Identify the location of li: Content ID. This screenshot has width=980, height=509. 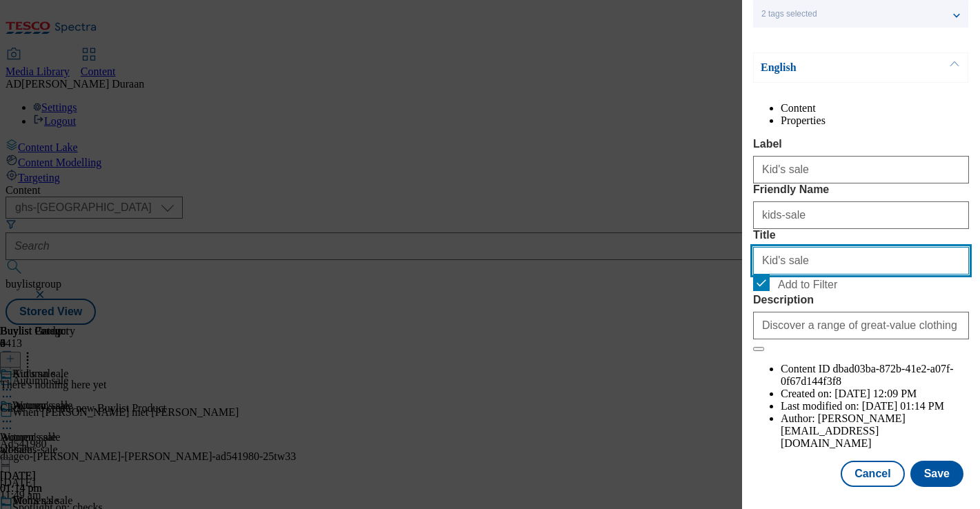
(875, 376).